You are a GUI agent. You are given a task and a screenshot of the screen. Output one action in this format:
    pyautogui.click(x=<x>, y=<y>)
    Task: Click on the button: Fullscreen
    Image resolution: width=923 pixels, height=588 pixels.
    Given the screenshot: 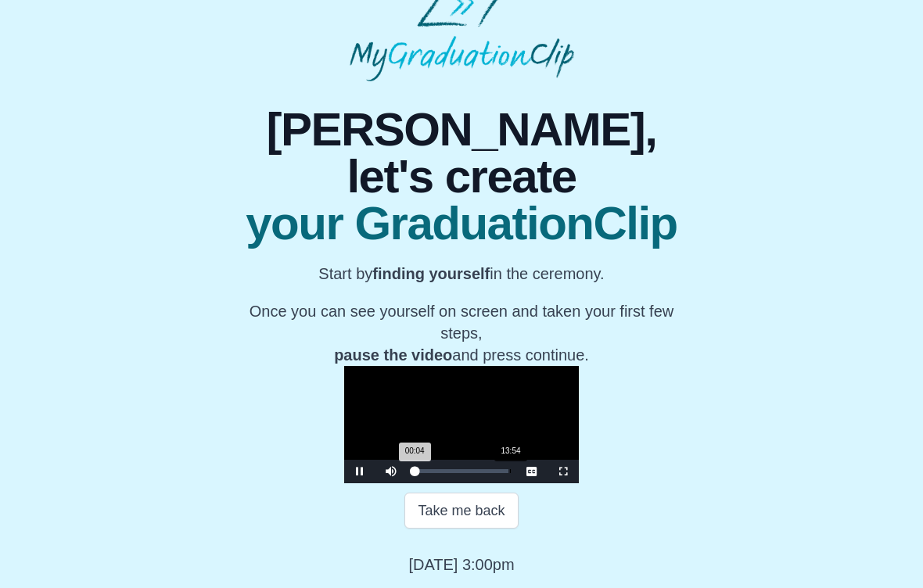 What is the action you would take?
    pyautogui.click(x=563, y=472)
    